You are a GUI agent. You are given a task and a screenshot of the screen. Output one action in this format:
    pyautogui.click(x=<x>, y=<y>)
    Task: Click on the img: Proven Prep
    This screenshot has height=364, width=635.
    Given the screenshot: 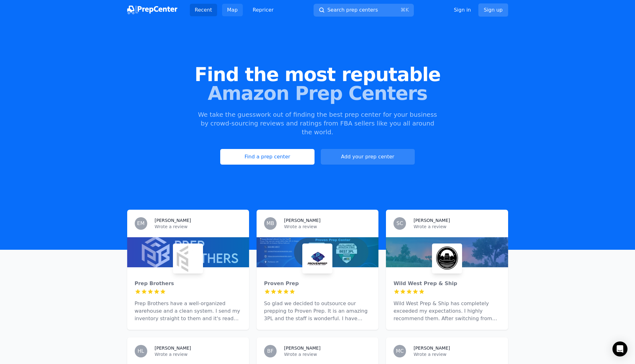 What is the action you would take?
    pyautogui.click(x=318, y=259)
    